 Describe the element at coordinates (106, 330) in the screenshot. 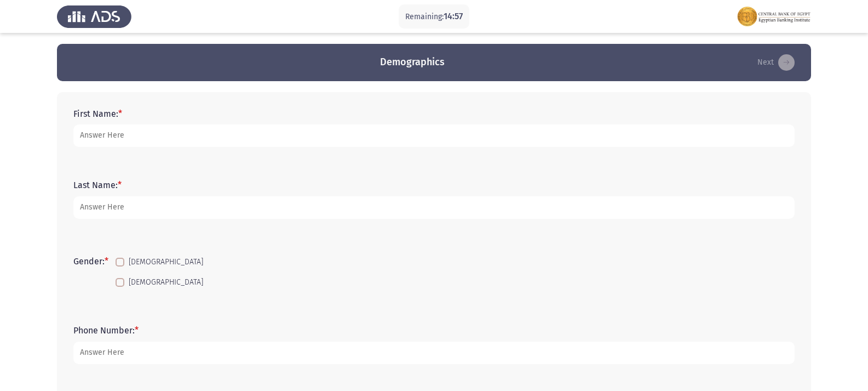

I see `label: Phone Number:` at that location.